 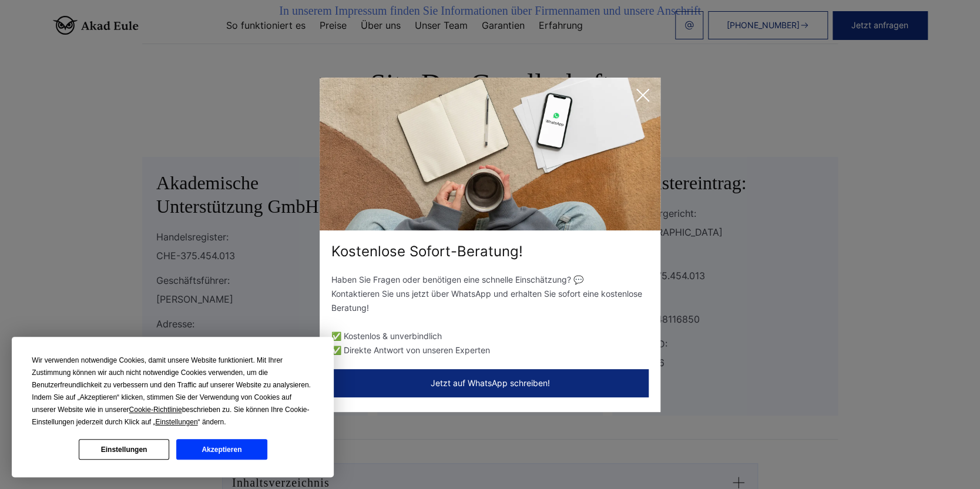 I want to click on img: exit, so click(x=490, y=154).